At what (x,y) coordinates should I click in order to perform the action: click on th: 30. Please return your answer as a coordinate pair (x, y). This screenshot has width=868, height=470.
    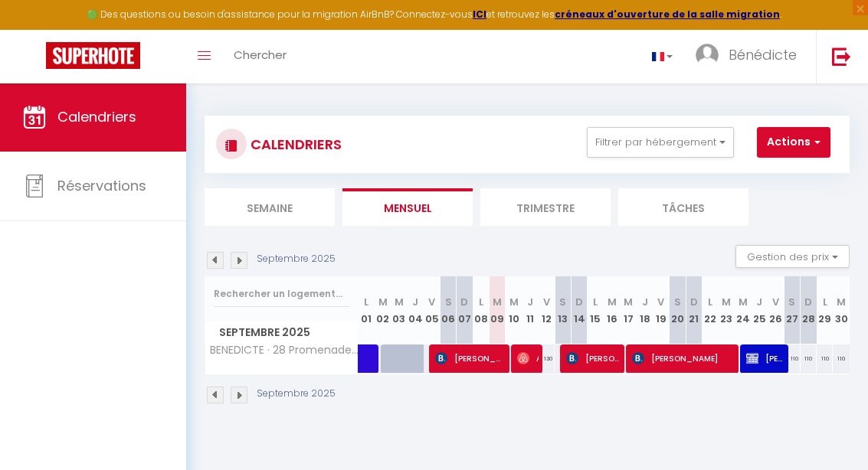
    Looking at the image, I should click on (841, 310).